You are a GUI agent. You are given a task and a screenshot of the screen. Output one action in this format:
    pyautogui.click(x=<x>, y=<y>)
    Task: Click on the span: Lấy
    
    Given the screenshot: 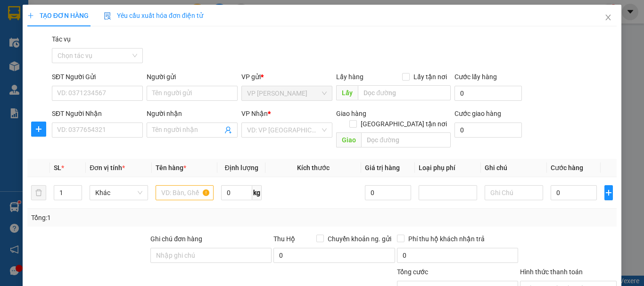 What is the action you would take?
    pyautogui.click(x=347, y=93)
    